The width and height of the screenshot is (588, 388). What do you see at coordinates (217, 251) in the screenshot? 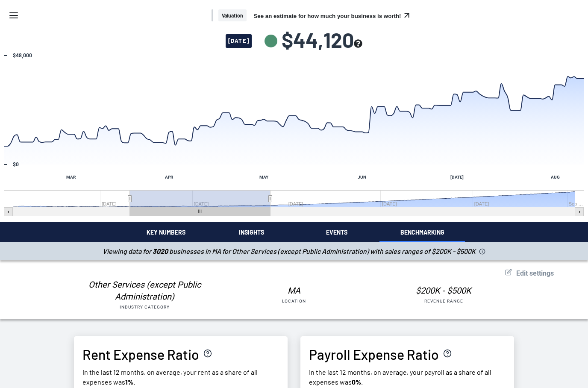
I see `span: MA` at bounding box center [217, 251].